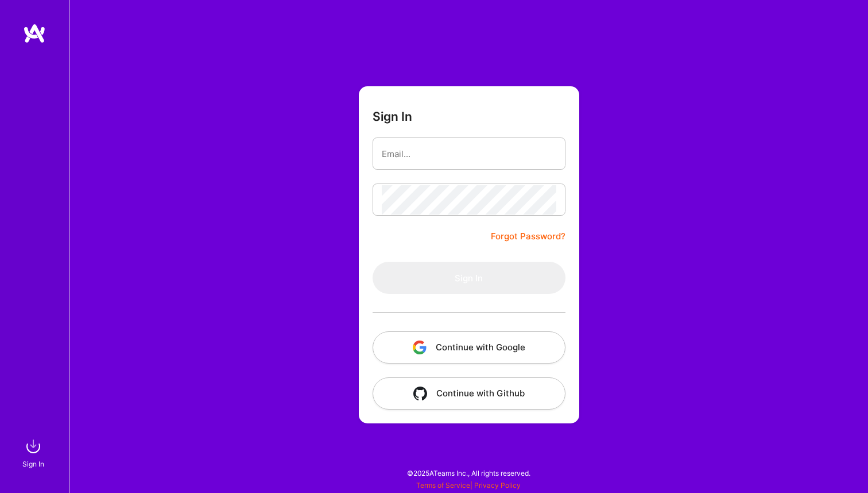 This screenshot has height=493, width=868. What do you see at coordinates (34, 446) in the screenshot?
I see `img: sign in` at bounding box center [34, 446].